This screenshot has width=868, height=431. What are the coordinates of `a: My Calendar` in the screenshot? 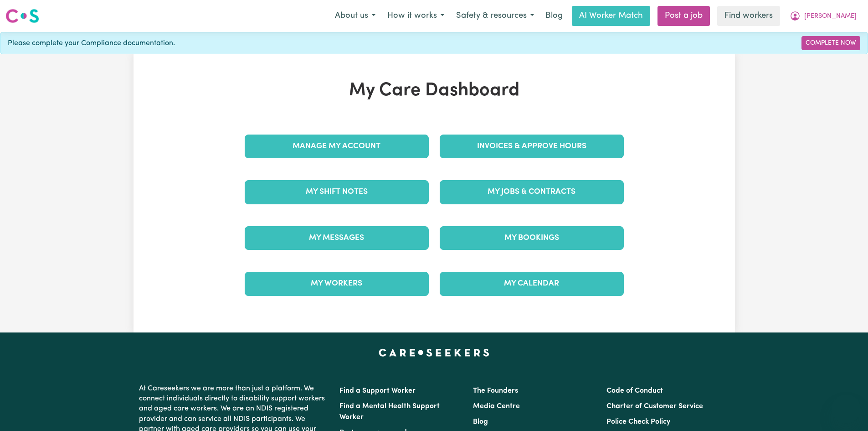 It's located at (531, 284).